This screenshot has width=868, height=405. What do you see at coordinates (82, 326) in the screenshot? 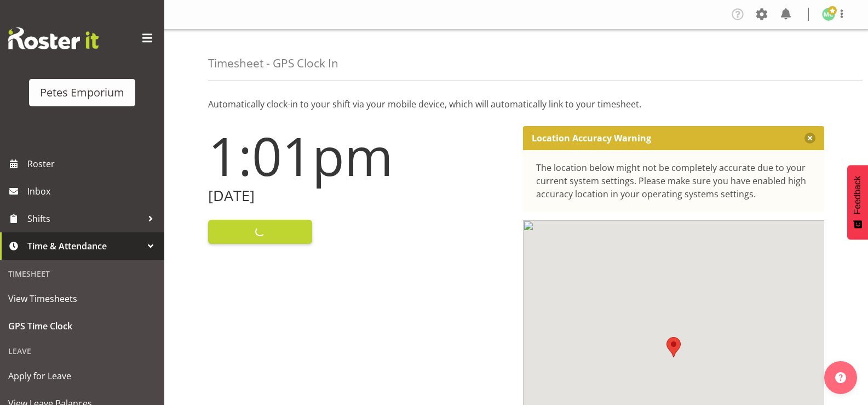
I see `a: GPS Time Clock` at bounding box center [82, 326].